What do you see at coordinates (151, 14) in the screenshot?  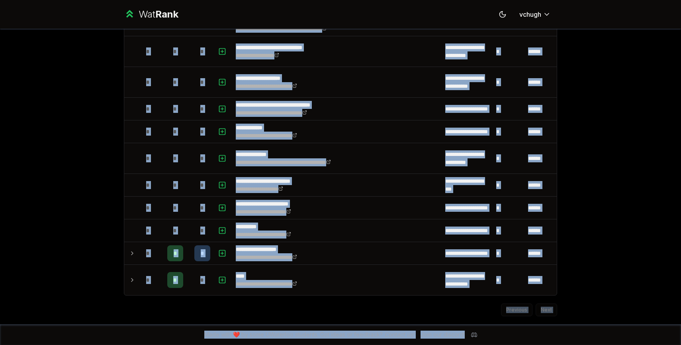 I see `a: WatRank` at bounding box center [151, 14].